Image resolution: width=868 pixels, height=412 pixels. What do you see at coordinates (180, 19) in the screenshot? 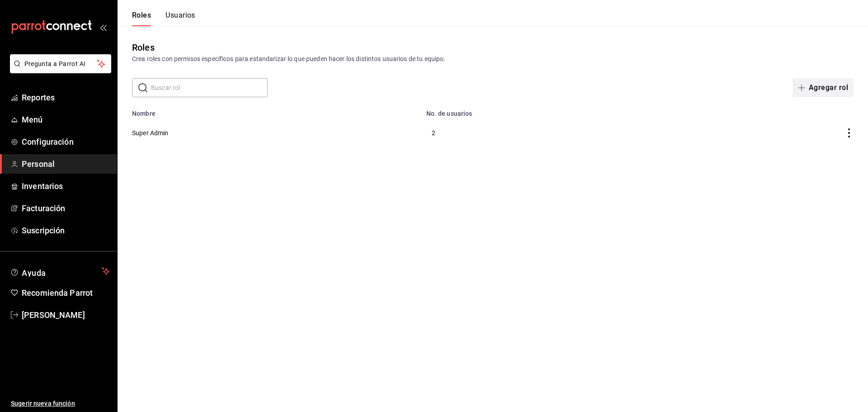
I see `button: Usuarios` at bounding box center [180, 19].